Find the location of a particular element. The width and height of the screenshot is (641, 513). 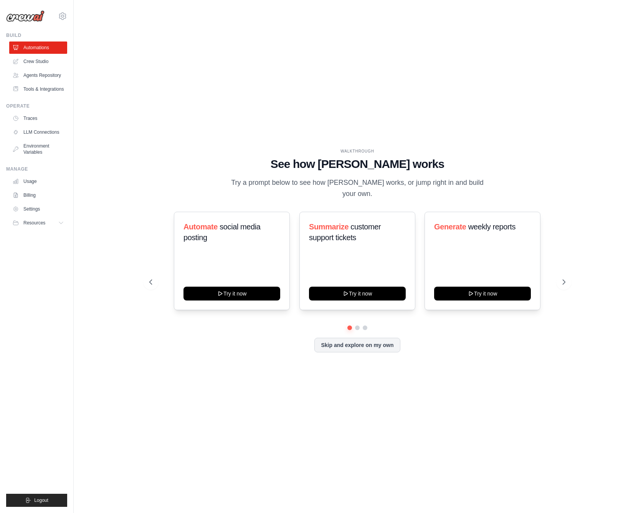

span: customer support tickets is located at coordinates (345, 232).